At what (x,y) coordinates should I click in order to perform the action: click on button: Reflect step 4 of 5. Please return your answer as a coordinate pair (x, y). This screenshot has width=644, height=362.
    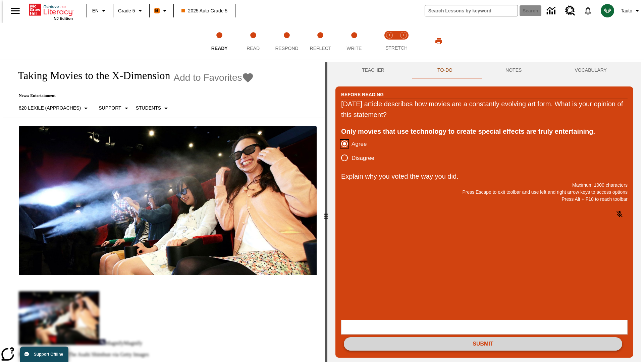
    Looking at the image, I should click on (321, 41).